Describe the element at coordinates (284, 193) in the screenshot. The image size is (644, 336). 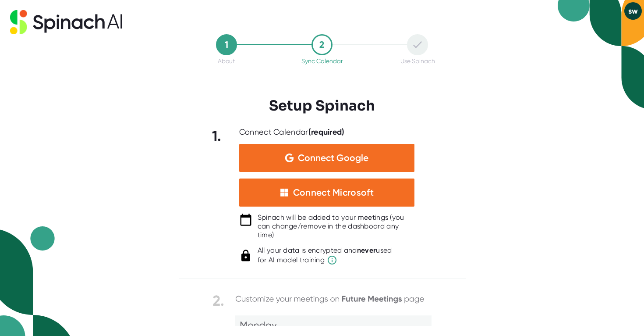
I see `img: microsoft-white-squares.05348b22b8389b597c576c3b9d3cf43b.svg` at that location.